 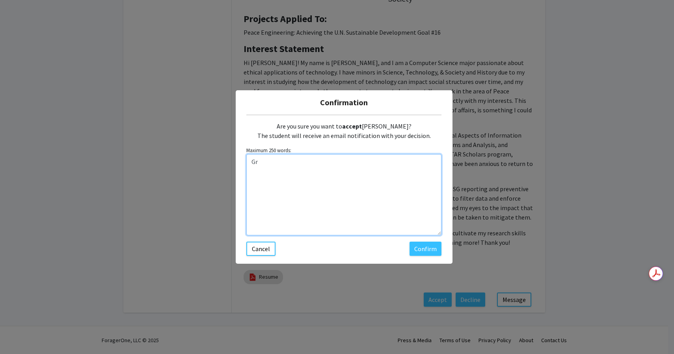 What do you see at coordinates (352, 126) in the screenshot?
I see `b: accept` at bounding box center [352, 126].